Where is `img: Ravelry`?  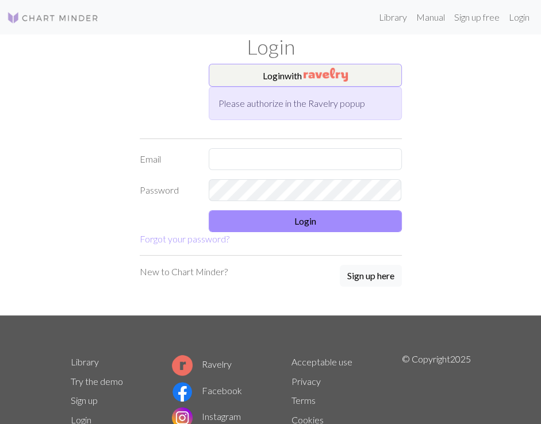 img: Ravelry is located at coordinates (325, 75).